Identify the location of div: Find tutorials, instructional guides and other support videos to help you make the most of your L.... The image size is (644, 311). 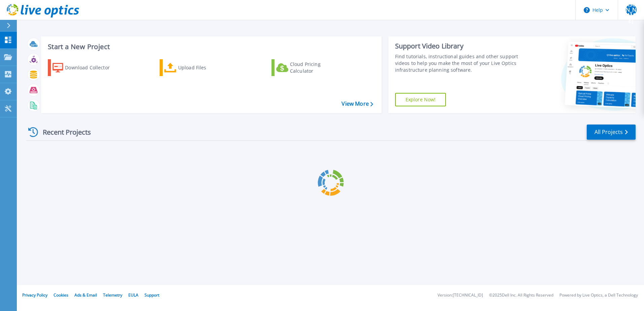
(458, 63).